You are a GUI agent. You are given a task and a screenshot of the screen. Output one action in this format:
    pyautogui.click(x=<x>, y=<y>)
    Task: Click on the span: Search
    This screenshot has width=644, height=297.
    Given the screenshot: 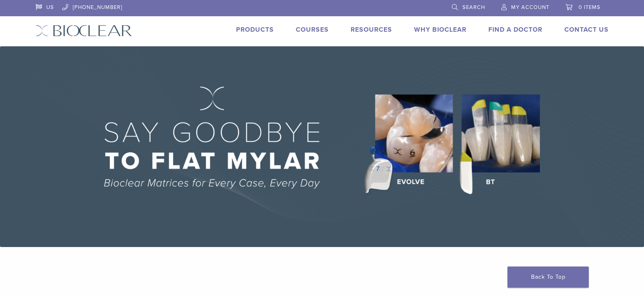 What is the action you would take?
    pyautogui.click(x=474, y=7)
    